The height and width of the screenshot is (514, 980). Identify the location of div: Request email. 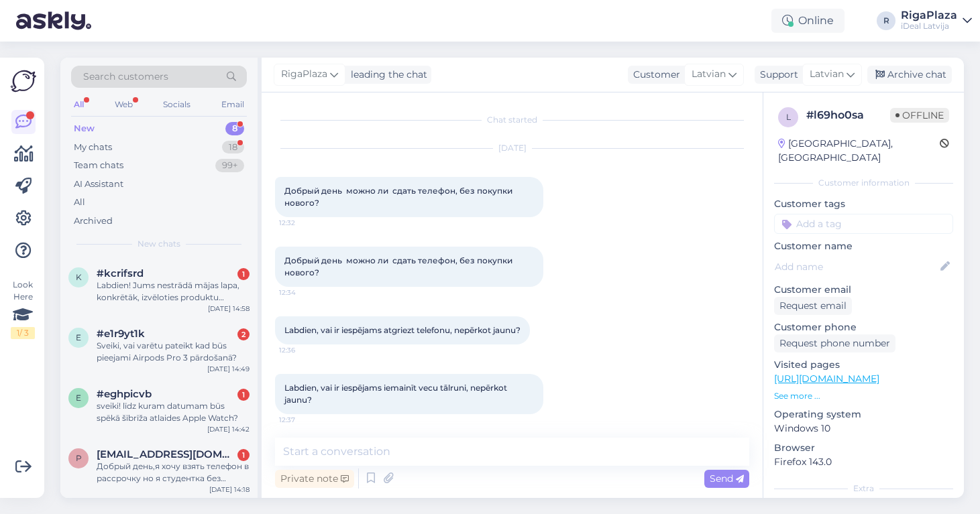
(813, 306).